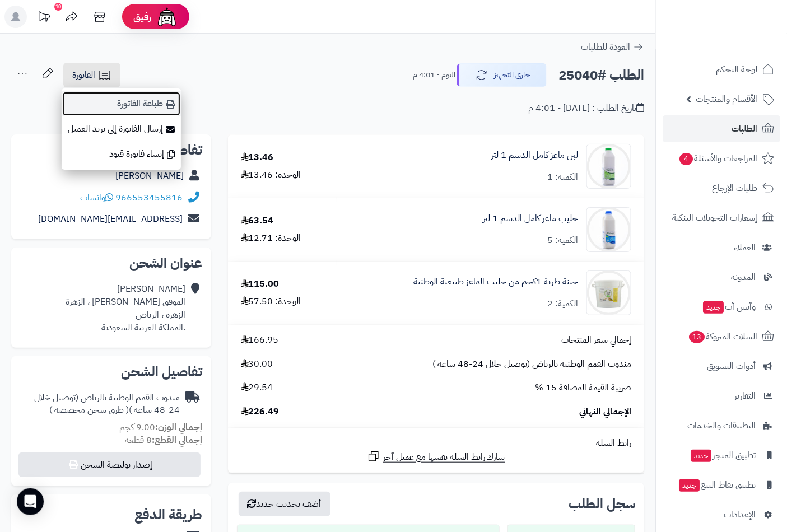  Describe the element at coordinates (531, 364) in the screenshot. I see `span: مندوب القمم الوطنية بالرياض (توصيل خلال 24-48 ساعه )` at that location.